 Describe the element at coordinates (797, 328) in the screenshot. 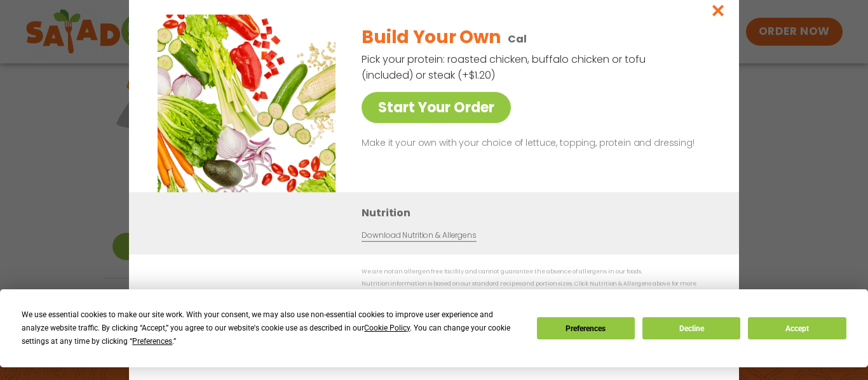

I see `button: Accept` at that location.